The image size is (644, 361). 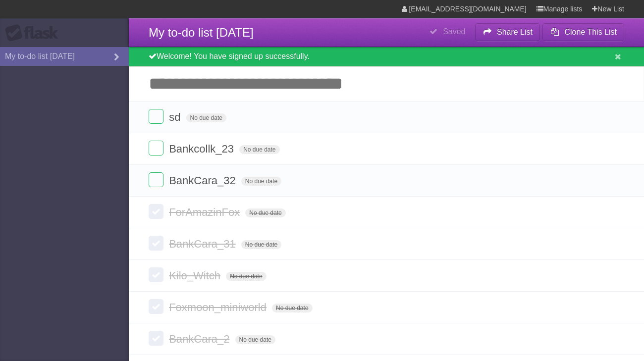 I want to click on b: Saved, so click(x=453, y=31).